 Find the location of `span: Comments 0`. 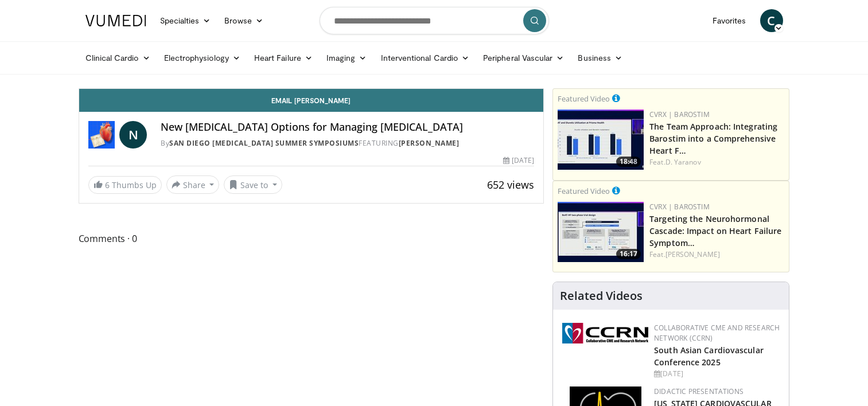

span: Comments 0 is located at coordinates (311, 238).